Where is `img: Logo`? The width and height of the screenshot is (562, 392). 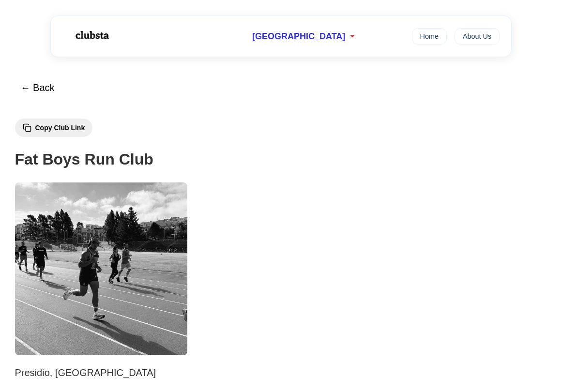
img: Logo is located at coordinates (91, 35).